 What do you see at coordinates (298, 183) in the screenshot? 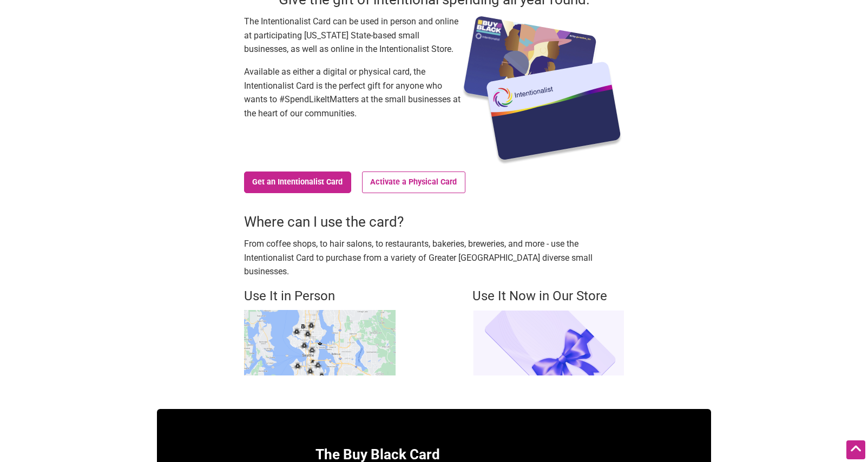
I see `a: Get an Intentionalist Card` at bounding box center [298, 183].